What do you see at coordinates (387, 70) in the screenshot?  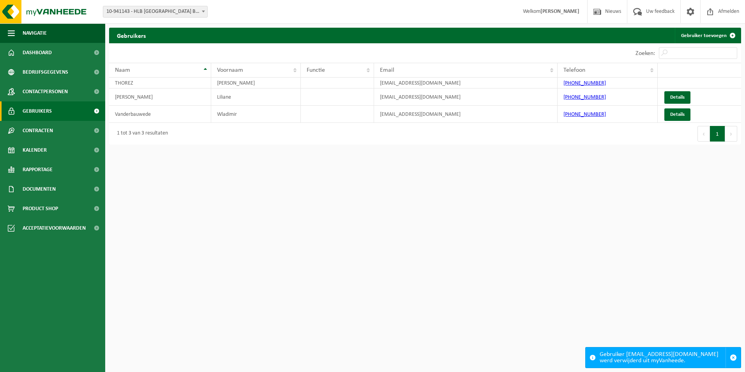 I see `span: Email` at bounding box center [387, 70].